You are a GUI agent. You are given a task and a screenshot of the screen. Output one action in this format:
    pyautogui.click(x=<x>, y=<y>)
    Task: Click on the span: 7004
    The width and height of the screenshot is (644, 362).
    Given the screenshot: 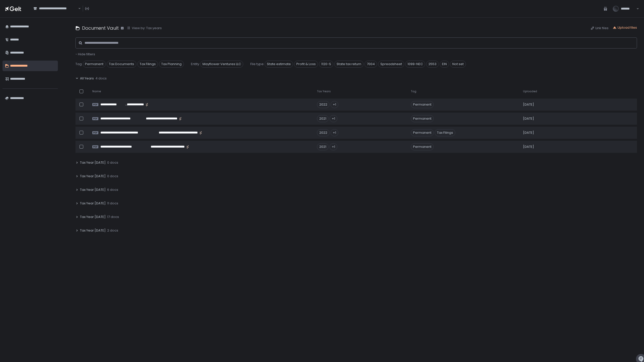 What is the action you would take?
    pyautogui.click(x=371, y=64)
    